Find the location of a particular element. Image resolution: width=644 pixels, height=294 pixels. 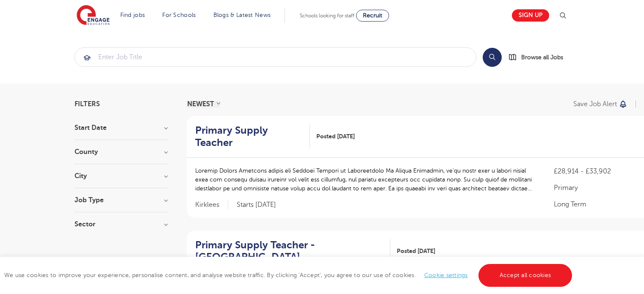

span: Kirklees is located at coordinates (211, 205).